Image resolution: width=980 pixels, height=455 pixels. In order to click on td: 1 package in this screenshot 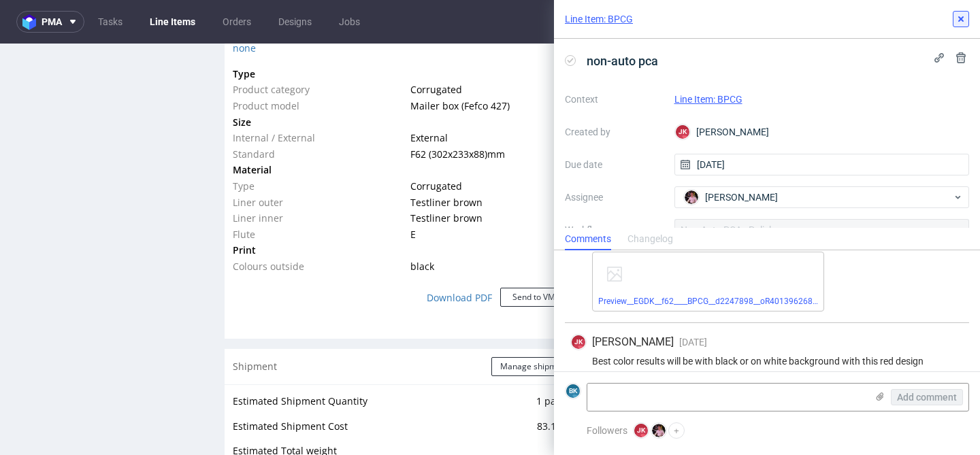, I will do `click(492, 362)`.